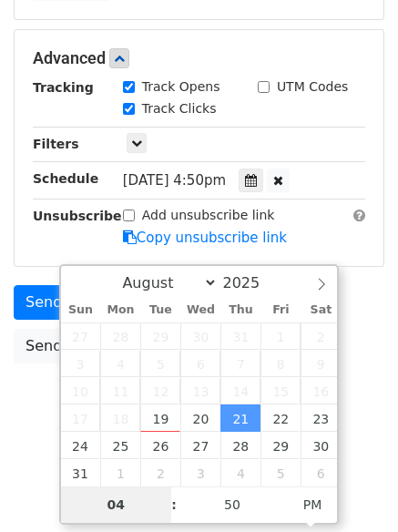  I want to click on span: August 20, 2025, so click(200, 418).